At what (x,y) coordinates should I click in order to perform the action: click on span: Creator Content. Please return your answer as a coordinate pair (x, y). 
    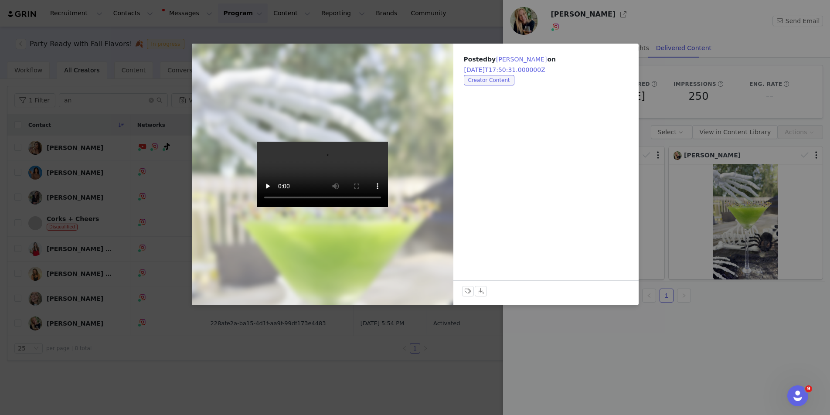
    Looking at the image, I should click on (489, 80).